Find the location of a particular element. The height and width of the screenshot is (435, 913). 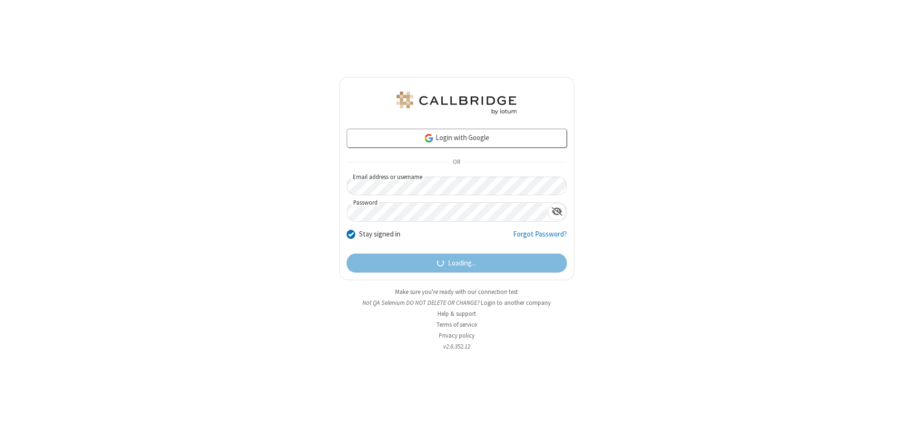

a: Help & support is located at coordinates (456, 314).